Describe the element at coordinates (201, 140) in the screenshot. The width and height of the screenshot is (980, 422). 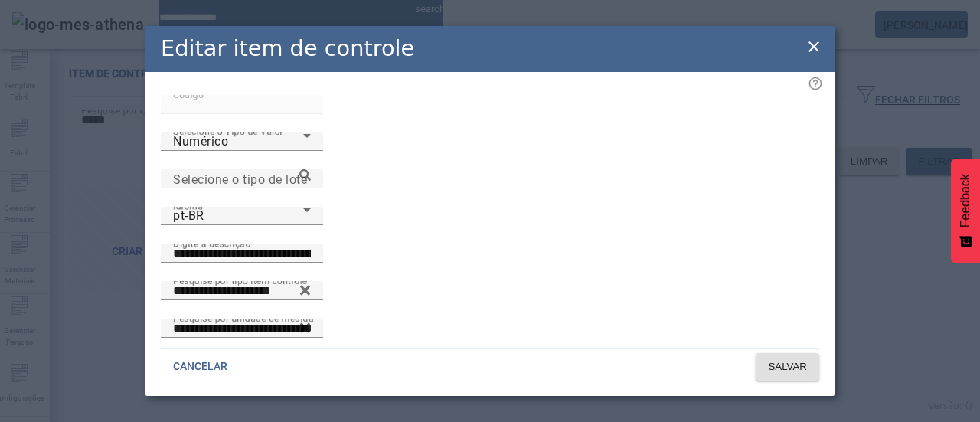
I see `span: Numérico` at that location.